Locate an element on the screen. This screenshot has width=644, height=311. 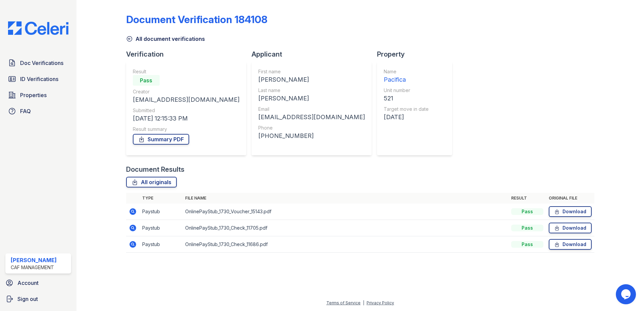
div: Email is located at coordinates (311, 109).